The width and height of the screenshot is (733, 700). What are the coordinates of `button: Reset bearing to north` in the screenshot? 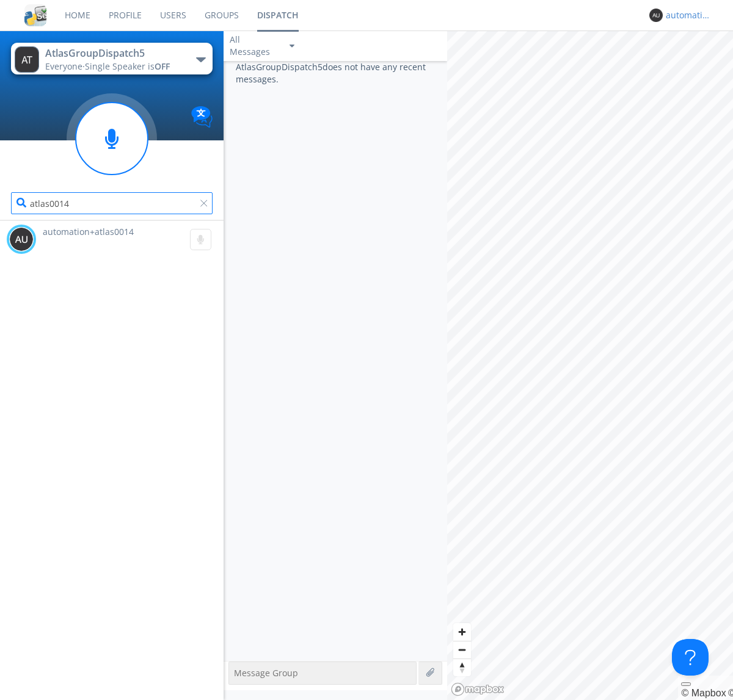 It's located at (461, 667).